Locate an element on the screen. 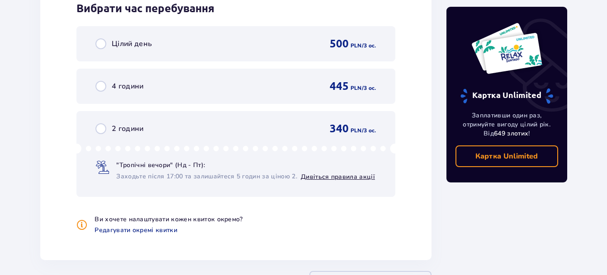 Image resolution: width=607 pixels, height=275 pixels. a: Редагувати окремі квитки is located at coordinates (136, 231).